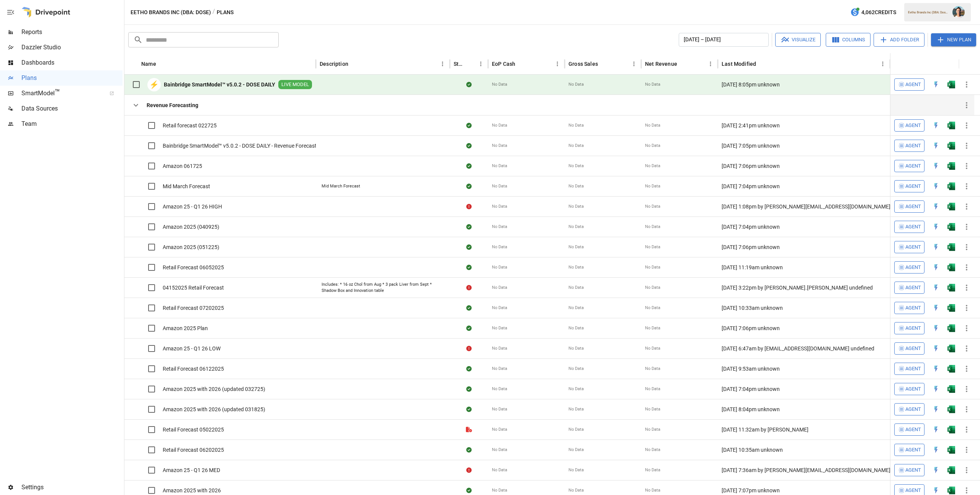  Describe the element at coordinates (557, 64) in the screenshot. I see `button: EoP Cash column menu` at that location.